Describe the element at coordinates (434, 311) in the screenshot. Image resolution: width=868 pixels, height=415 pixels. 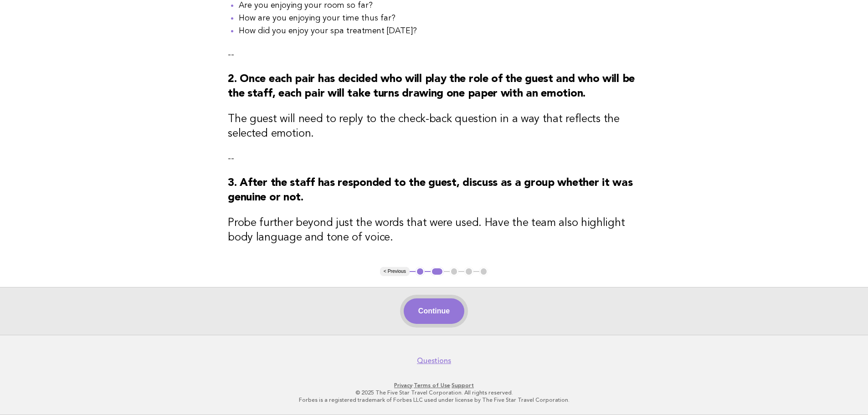
I see `button: Continue` at that location.